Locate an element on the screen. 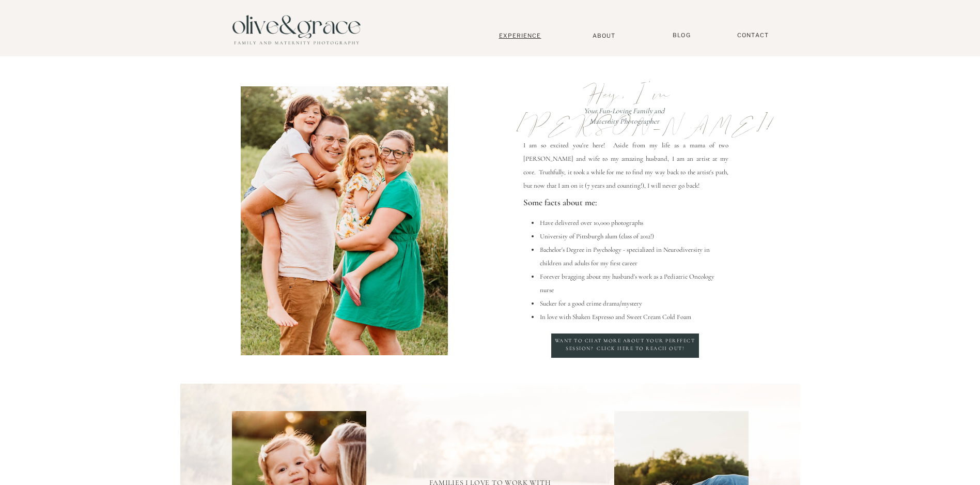  li: Forever bragging about my husband's work as a Pediatric Oncology nurse is located at coordinates (633, 283).